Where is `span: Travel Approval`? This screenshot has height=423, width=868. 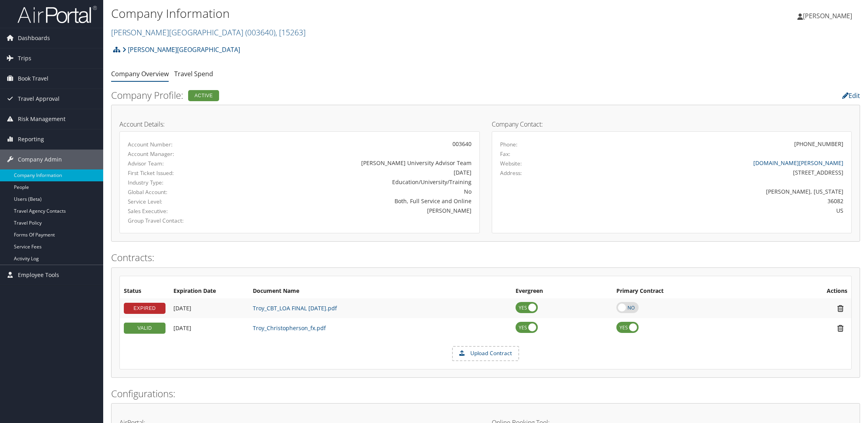 span: Travel Approval is located at coordinates (38, 99).